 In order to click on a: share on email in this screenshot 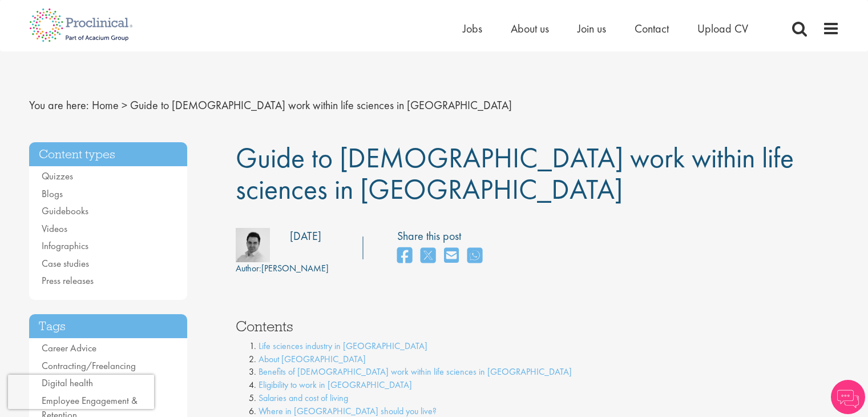, I will do `click(451, 256)`.